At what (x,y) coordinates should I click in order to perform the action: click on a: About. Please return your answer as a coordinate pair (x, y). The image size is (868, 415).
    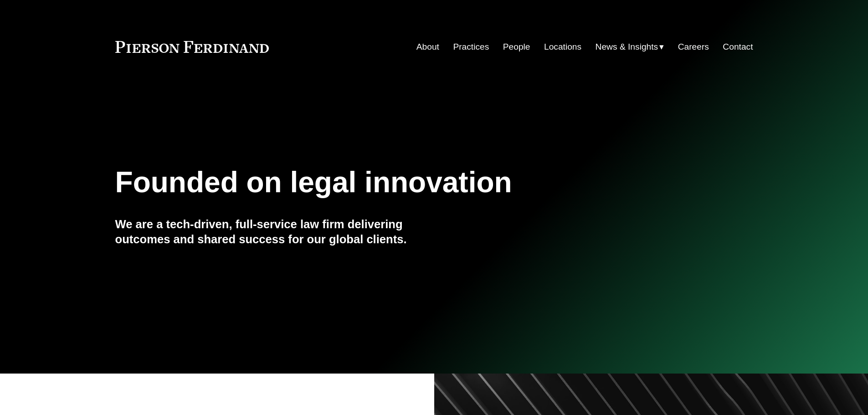
    Looking at the image, I should click on (428, 47).